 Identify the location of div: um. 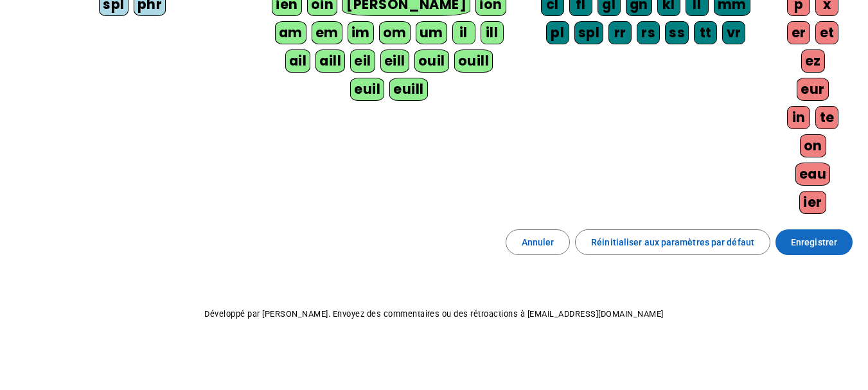
(431, 33).